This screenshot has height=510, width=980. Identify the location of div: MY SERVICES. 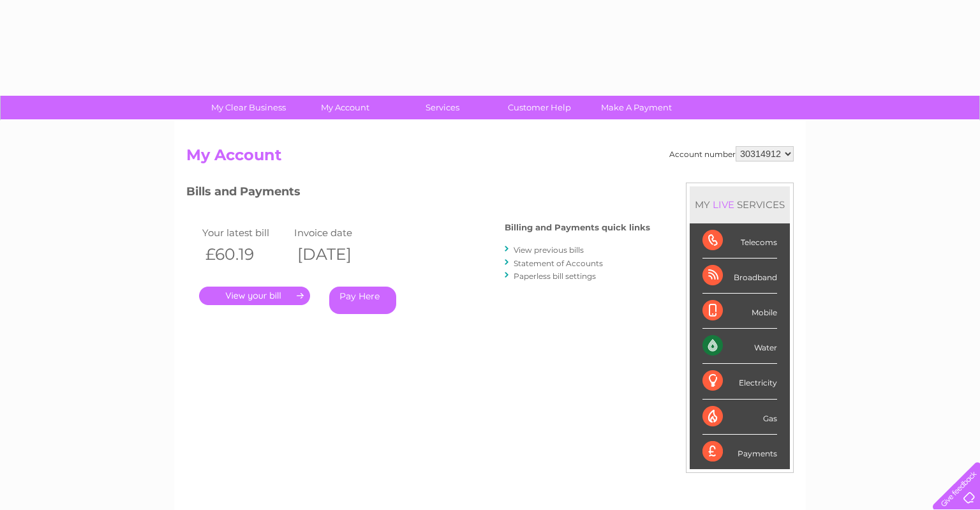
(740, 204).